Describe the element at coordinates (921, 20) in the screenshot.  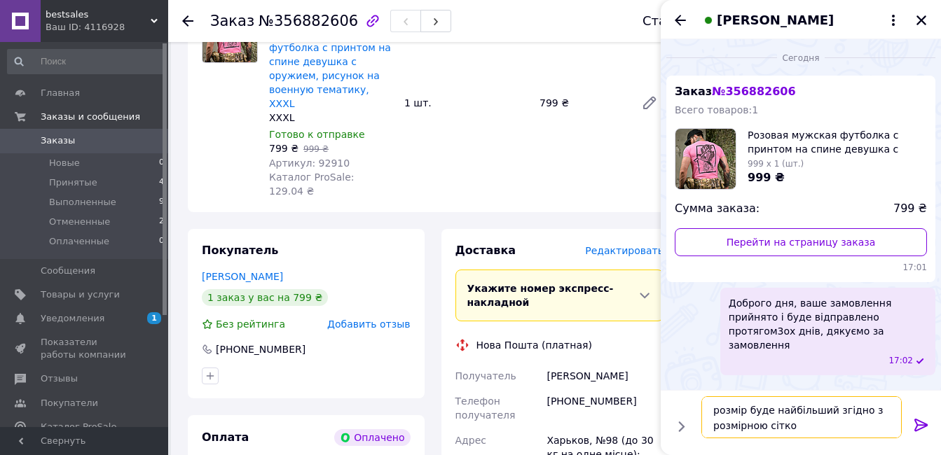
I see `button: Закрыть` at that location.